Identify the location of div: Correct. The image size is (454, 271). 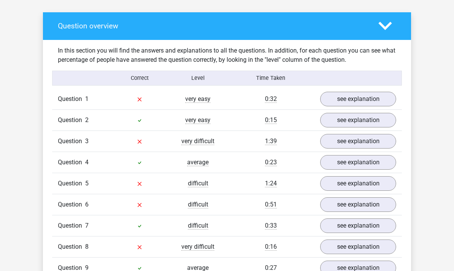
(140, 78).